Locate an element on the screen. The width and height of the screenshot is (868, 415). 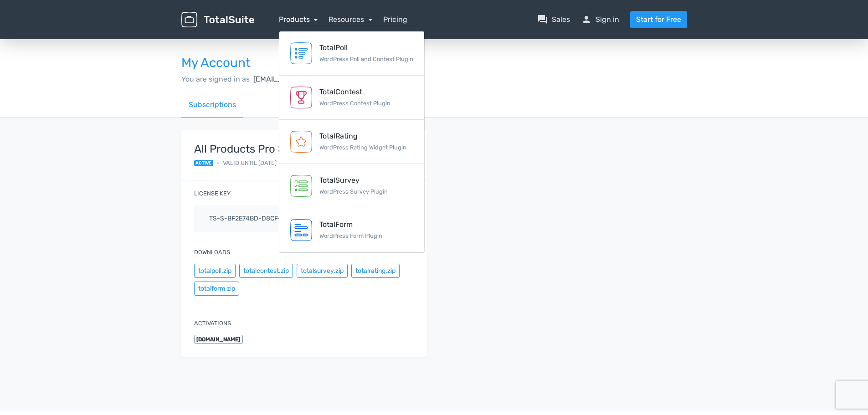
img: TotalSuite for WordPress is located at coordinates (218, 19).